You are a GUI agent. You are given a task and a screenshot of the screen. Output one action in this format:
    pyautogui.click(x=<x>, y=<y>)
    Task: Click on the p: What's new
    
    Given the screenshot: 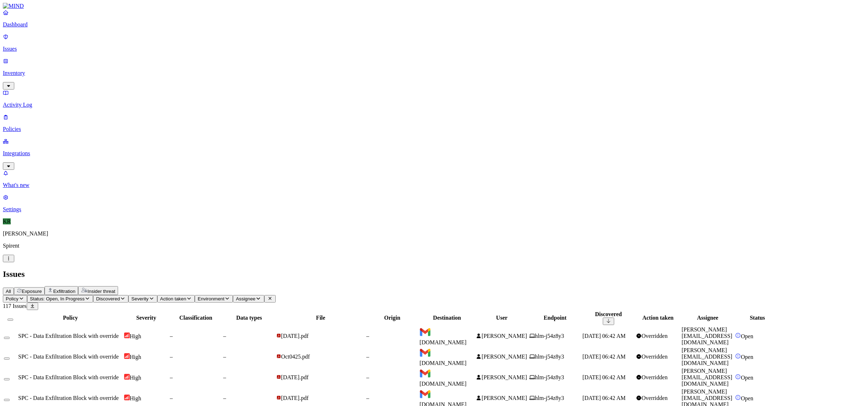 What is the action you would take?
    pyautogui.click(x=428, y=185)
    